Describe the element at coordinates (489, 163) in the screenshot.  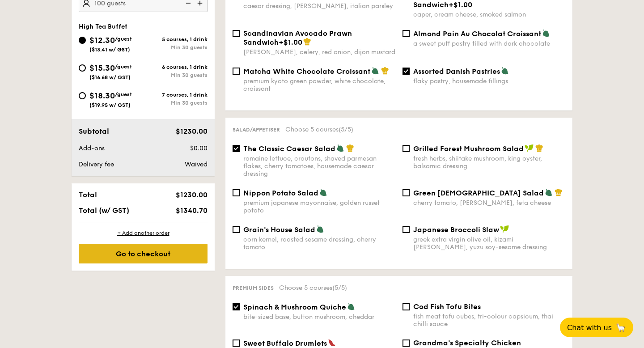
I see `div: fresh herbs, shiitake mushroom, king oyster, balsamic dressing` at that location.